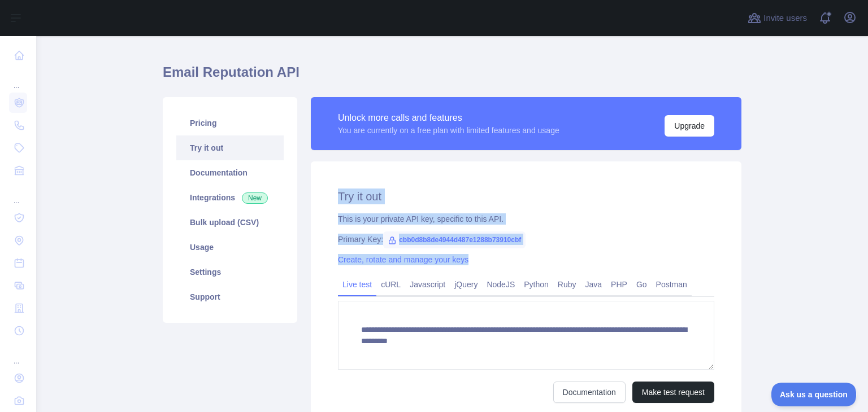 This screenshot has width=868, height=412. I want to click on span: Invite users, so click(784, 18).